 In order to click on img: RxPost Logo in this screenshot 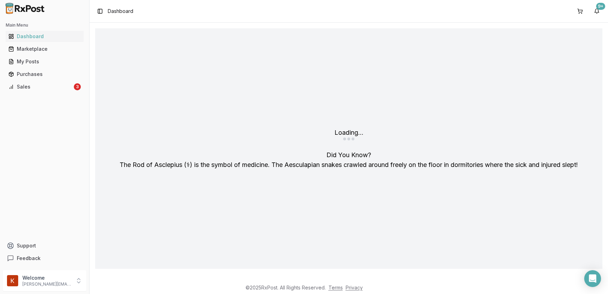, I will do `click(25, 8)`.